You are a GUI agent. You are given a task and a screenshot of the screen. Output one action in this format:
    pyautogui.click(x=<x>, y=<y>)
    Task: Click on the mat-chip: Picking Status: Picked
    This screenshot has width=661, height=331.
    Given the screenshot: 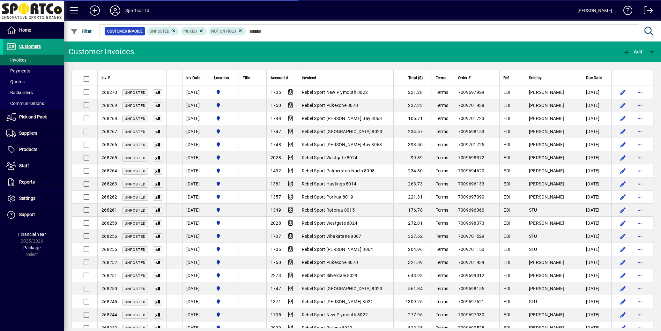 What is the action you would take?
    pyautogui.click(x=194, y=31)
    